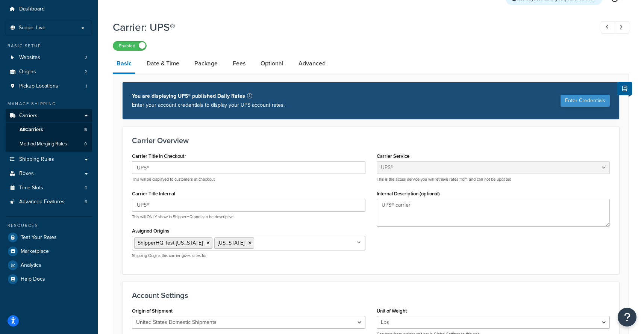 This screenshot has width=644, height=334. What do you see at coordinates (49, 237) in the screenshot?
I see `li: Test Your Rates` at bounding box center [49, 237].